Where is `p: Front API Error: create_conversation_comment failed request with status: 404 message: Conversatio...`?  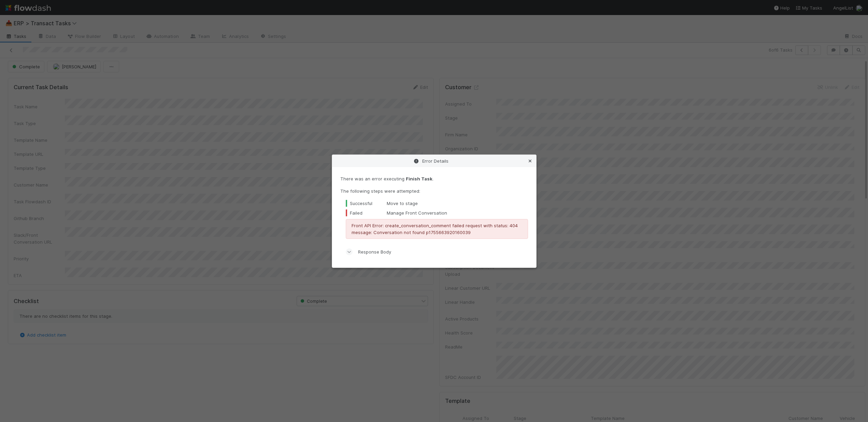
p: Front API Error: create_conversation_comment failed request with status: 404 message: Conversatio... is located at coordinates (437, 229).